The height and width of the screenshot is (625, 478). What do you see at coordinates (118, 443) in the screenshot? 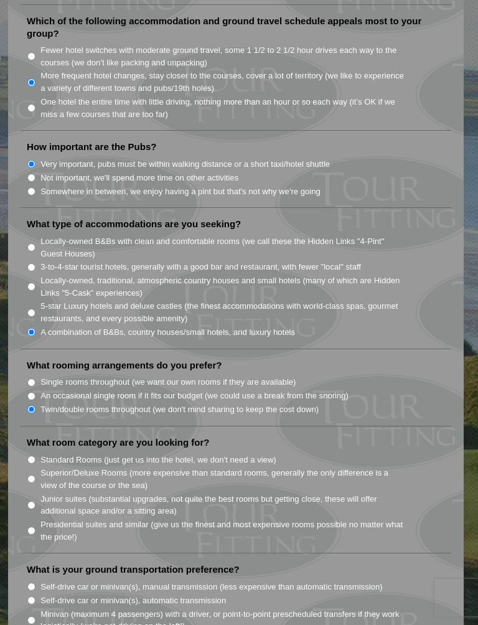
I see `label: What room category are you looking for?` at bounding box center [118, 443].